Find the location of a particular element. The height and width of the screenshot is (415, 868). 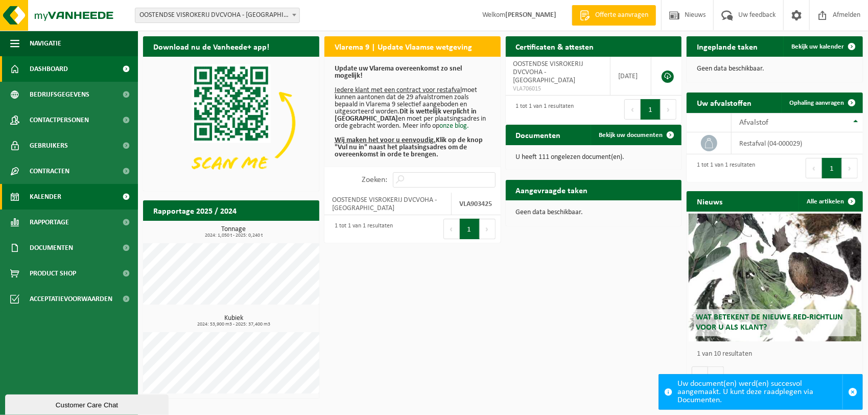

h2: Certificaten & attesten is located at coordinates (555, 46).